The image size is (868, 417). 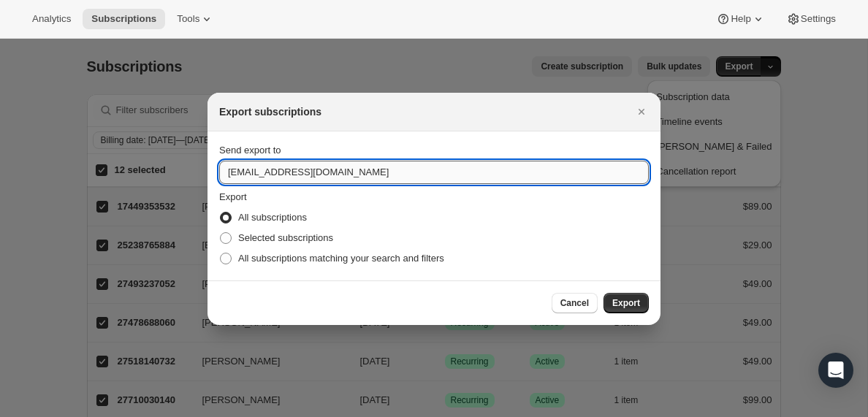 I want to click on span: Help, so click(x=740, y=19).